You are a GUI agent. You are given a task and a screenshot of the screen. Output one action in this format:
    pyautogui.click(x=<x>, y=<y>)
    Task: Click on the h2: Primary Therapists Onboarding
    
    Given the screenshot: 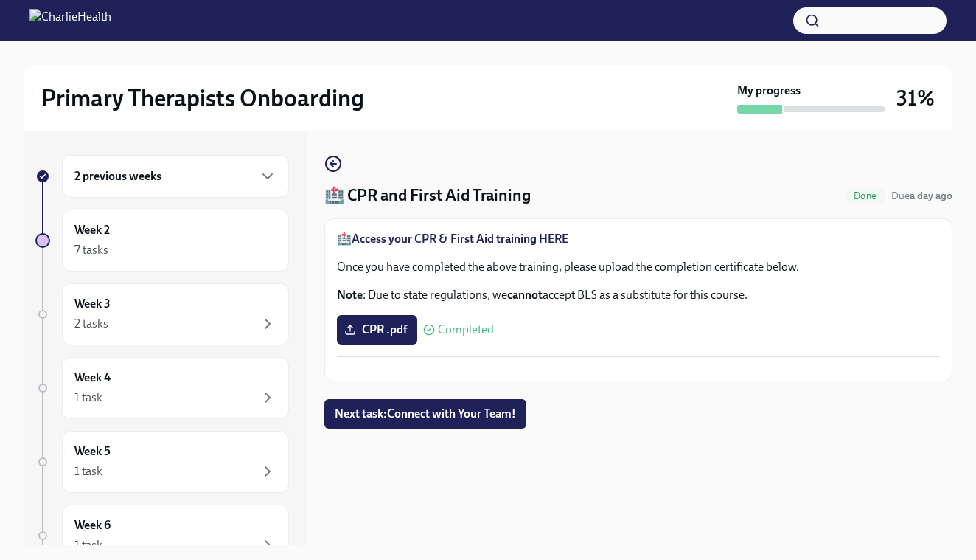 What is the action you would take?
    pyautogui.click(x=203, y=98)
    